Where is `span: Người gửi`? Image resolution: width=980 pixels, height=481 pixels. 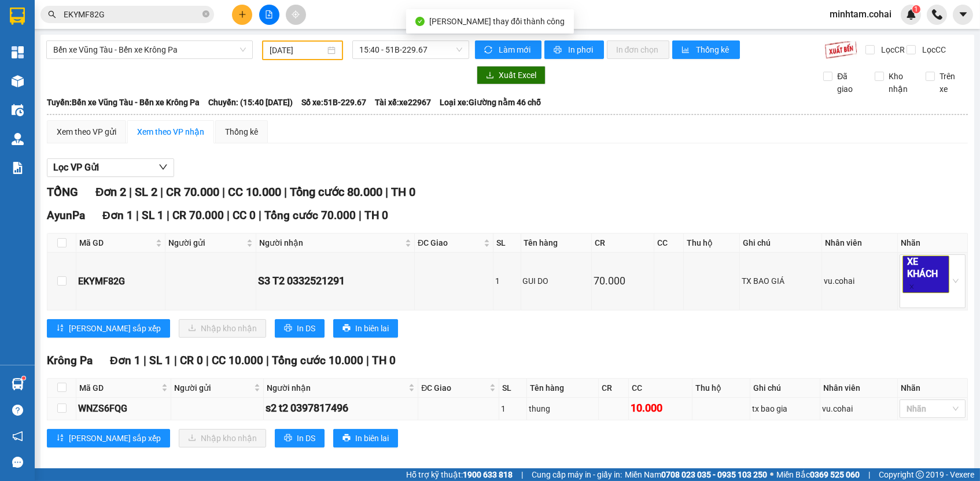
span: Người gửi is located at coordinates (206, 243).